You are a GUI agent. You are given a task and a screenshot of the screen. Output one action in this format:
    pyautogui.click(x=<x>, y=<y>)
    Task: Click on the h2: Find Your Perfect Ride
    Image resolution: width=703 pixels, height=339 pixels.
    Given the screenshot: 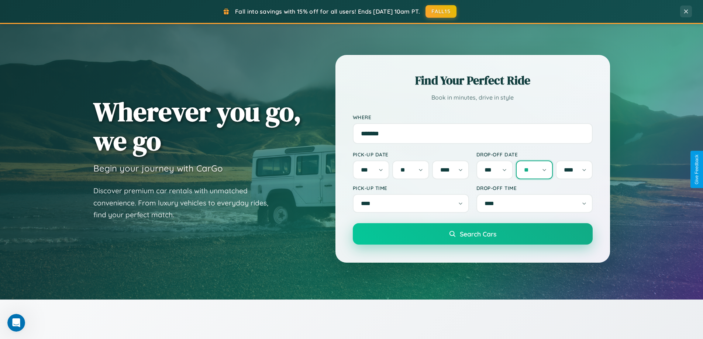 What is the action you would take?
    pyautogui.click(x=473, y=80)
    